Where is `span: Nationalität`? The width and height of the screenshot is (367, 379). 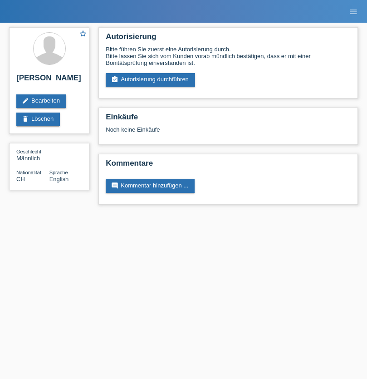
span: Nationalität is located at coordinates (29, 173).